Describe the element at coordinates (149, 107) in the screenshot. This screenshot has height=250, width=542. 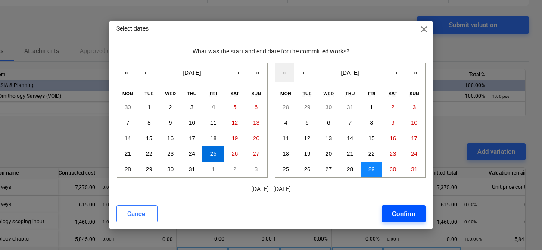
I see `abbr: 1 July 2025` at that location.